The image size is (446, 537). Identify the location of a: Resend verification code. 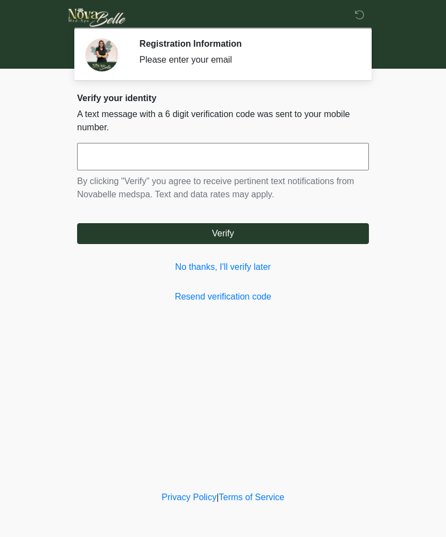
(223, 297).